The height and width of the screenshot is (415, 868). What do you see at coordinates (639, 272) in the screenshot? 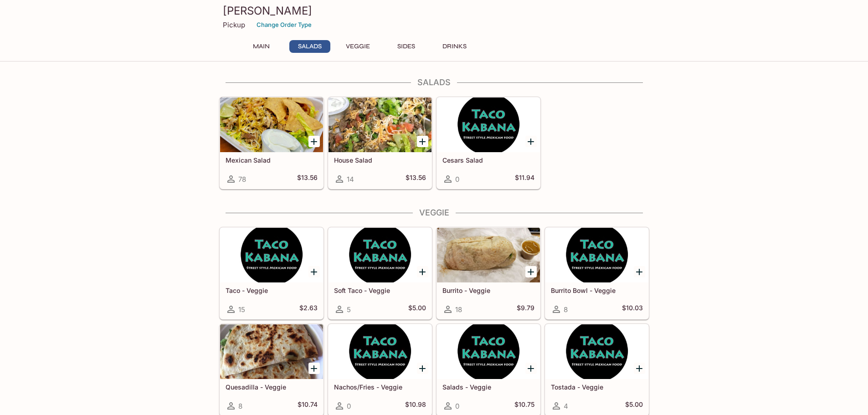
I see `button: Add Burrito Bowl - Veggie` at bounding box center [639, 272].